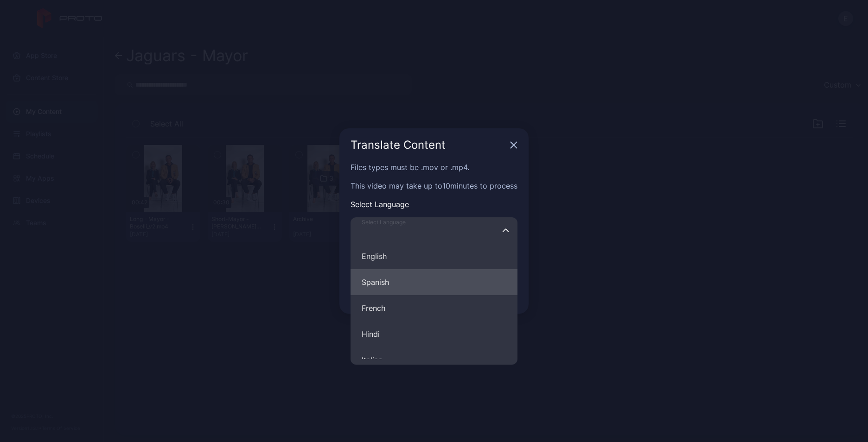  What do you see at coordinates (434, 204) in the screenshot?
I see `p: Select Language` at bounding box center [434, 204].